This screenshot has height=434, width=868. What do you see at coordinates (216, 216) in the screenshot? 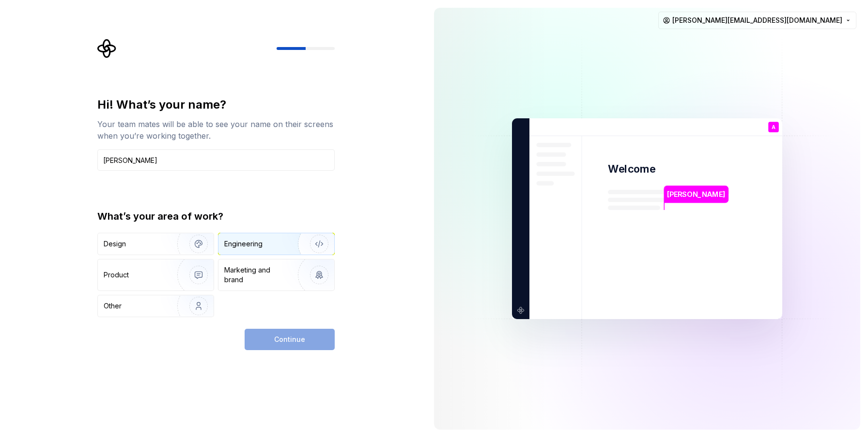
I see `div: What’s your area of work?` at bounding box center [216, 216].